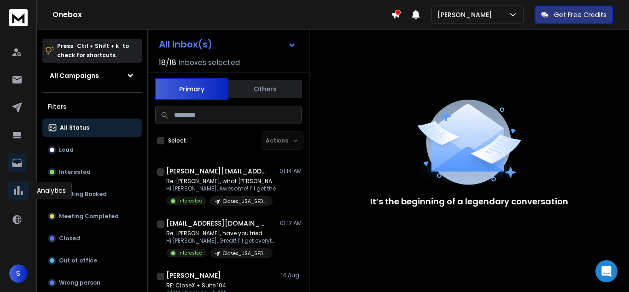  What do you see at coordinates (83, 194) in the screenshot?
I see `p: Meeting Booked` at bounding box center [83, 194].